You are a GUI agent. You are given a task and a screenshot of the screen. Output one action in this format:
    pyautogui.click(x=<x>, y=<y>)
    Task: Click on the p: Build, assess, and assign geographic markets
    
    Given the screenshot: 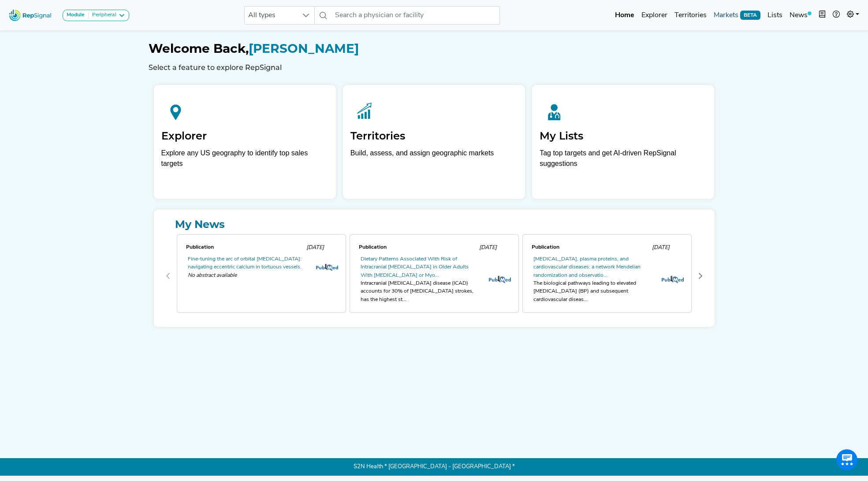 What is the action you would take?
    pyautogui.click(x=434, y=160)
    